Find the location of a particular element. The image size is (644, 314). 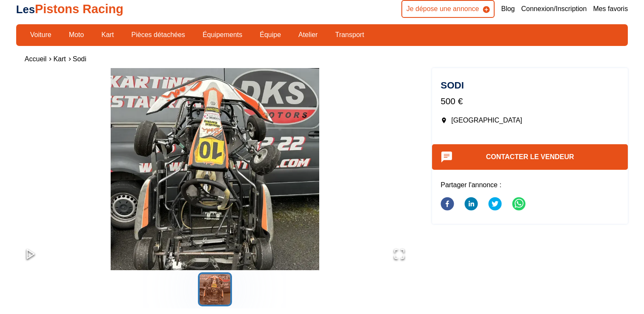

img: image is located at coordinates (215, 179).